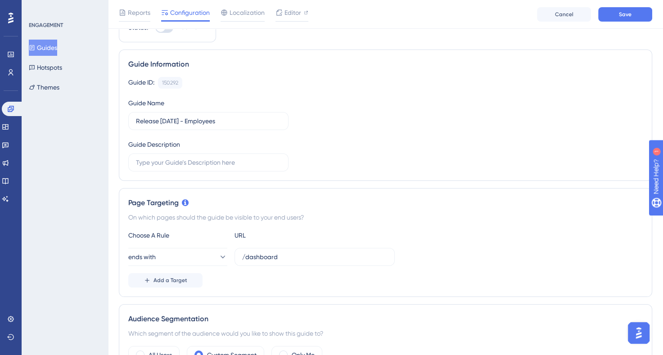  What do you see at coordinates (39, 8) in the screenshot?
I see `span: Need Help?` at bounding box center [39, 8].